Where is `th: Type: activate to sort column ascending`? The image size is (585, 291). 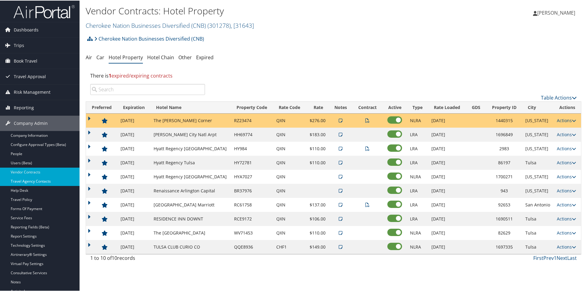 th: Type: activate to sort column ascending is located at coordinates (418, 107).